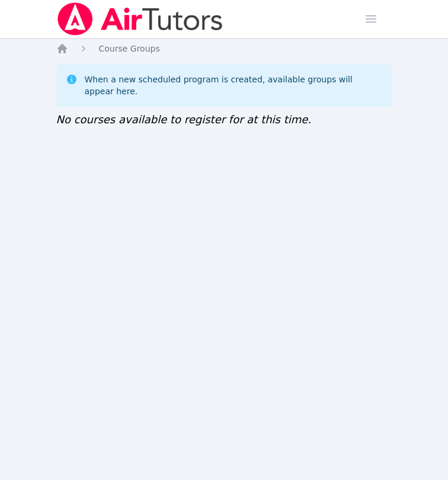  Describe the element at coordinates (233, 85) in the screenshot. I see `div: When a new scheduled program is created, available groups will appear here.` at that location.